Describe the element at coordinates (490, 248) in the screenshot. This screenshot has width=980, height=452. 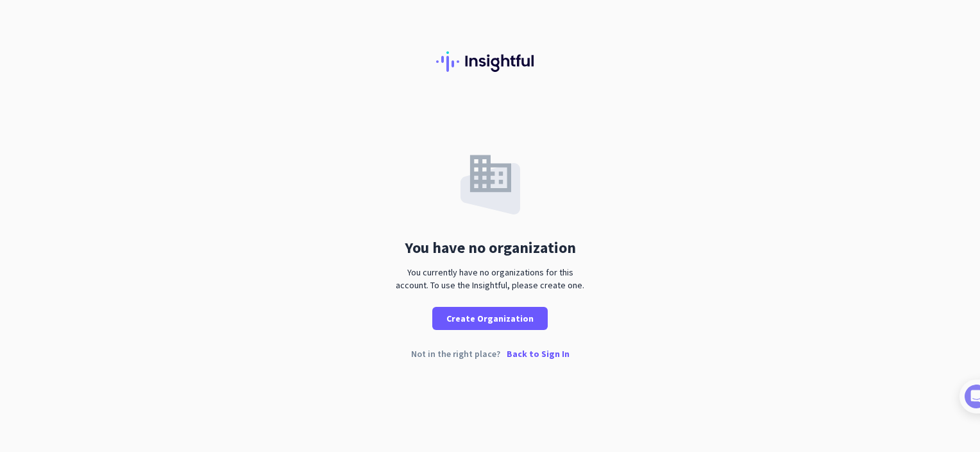
I see `div: You have no organization` at that location.